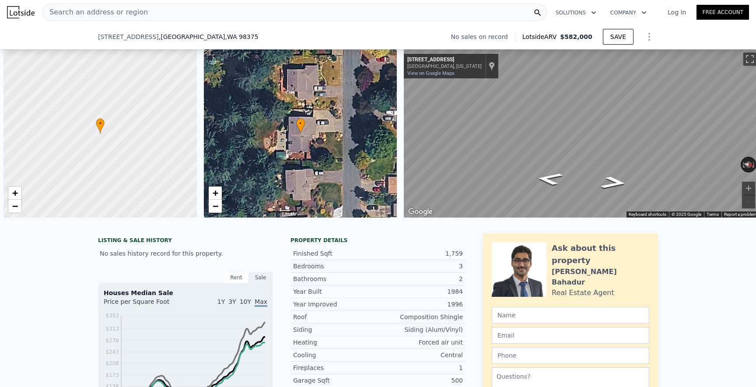  Describe the element at coordinates (335, 355) in the screenshot. I see `div: Cooling` at that location.